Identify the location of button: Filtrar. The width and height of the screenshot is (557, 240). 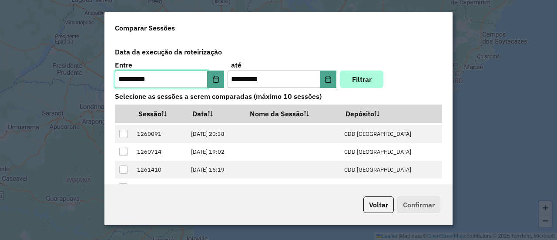
(362, 79).